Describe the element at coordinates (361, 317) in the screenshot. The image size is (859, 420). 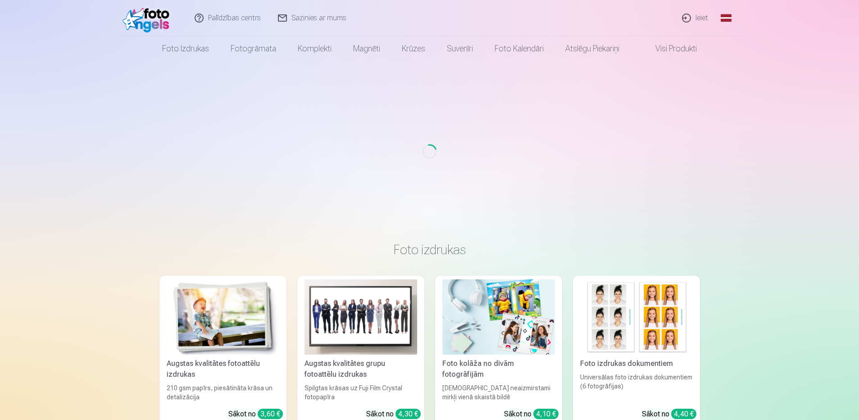
I see `img: Augstas kvalitātes grupu fotoattēlu izdrukas` at that location.